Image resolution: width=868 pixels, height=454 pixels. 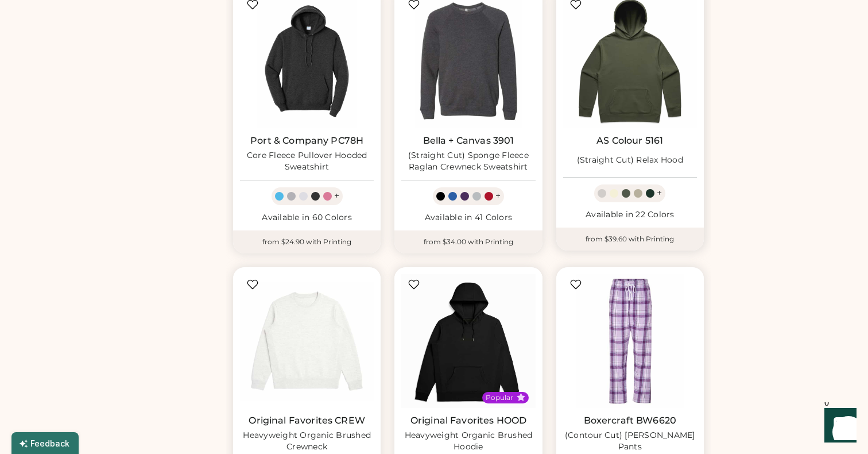 I want to click on a: Boxercraft BW6620, so click(x=630, y=421).